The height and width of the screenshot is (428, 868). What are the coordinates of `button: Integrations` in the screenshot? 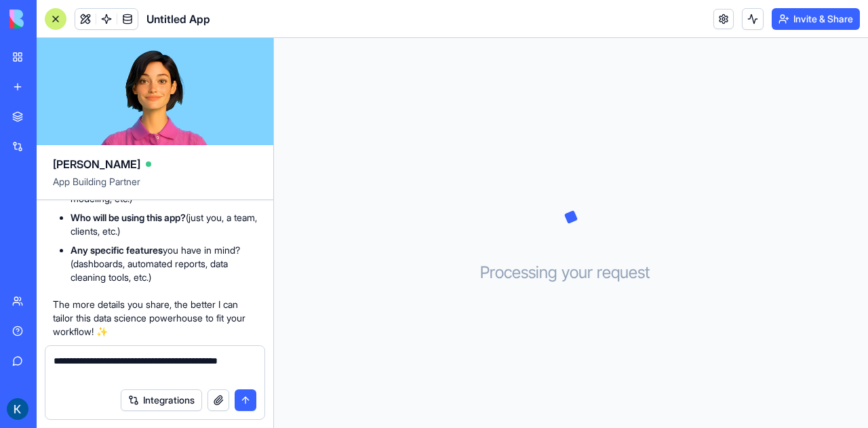 It's located at (161, 401).